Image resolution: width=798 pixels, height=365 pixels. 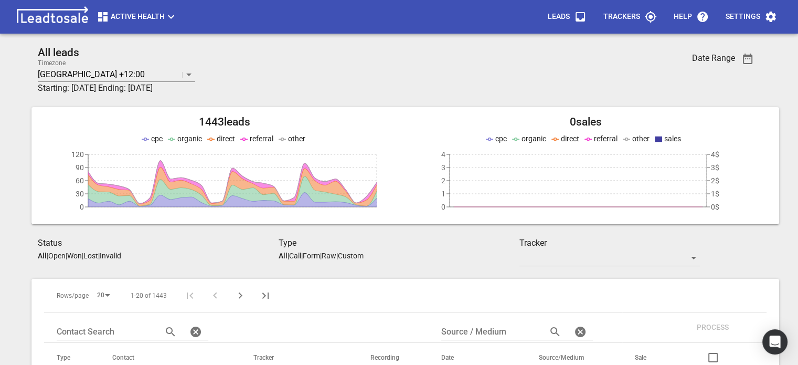 What do you see at coordinates (559, 17) in the screenshot?
I see `p: Leads` at bounding box center [559, 17].